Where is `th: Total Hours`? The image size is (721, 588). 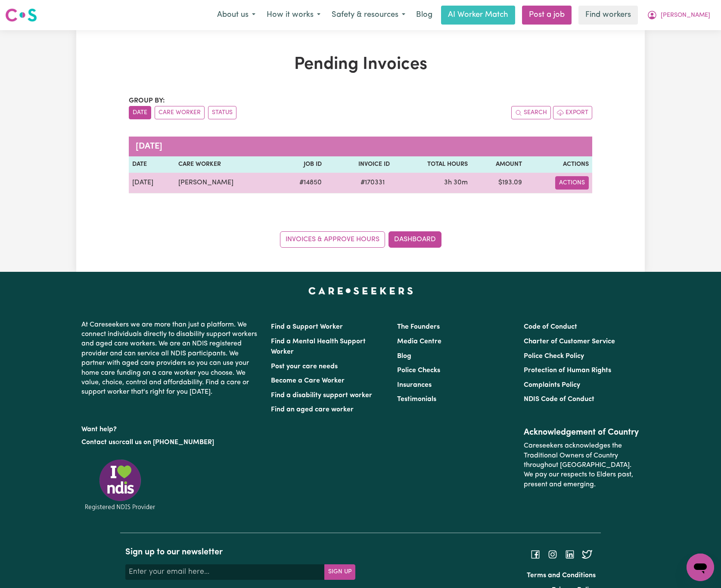 th: Total Hours is located at coordinates (432, 164).